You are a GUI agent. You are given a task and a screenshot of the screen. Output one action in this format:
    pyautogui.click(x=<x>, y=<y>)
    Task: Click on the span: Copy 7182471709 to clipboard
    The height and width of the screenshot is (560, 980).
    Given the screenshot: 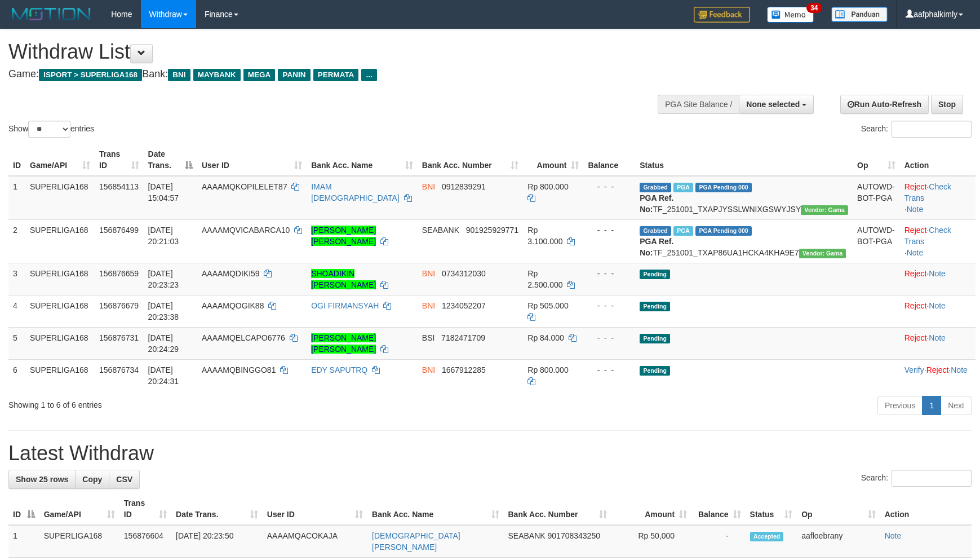 What is the action you would take?
    pyautogui.click(x=463, y=338)
    